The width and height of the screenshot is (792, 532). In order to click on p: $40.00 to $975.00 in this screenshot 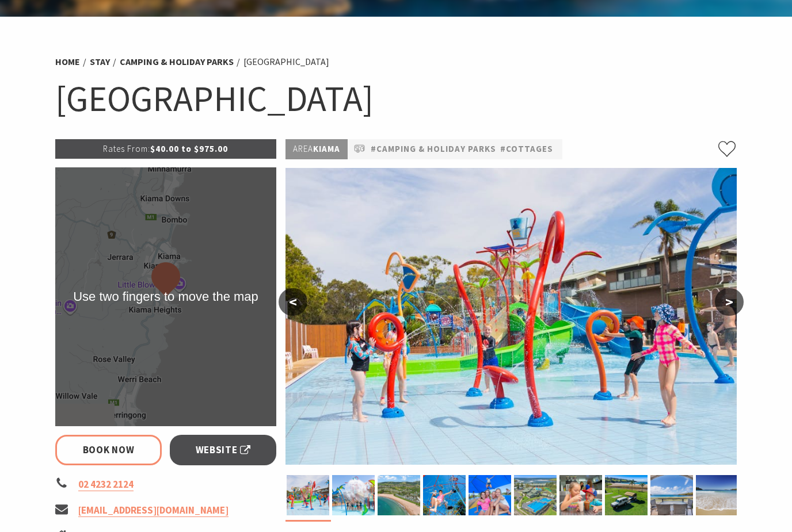, I will do `click(166, 149)`.